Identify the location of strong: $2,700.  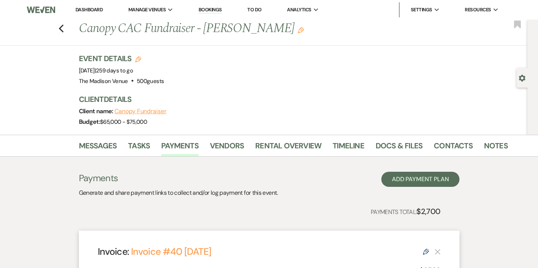
(428, 211).